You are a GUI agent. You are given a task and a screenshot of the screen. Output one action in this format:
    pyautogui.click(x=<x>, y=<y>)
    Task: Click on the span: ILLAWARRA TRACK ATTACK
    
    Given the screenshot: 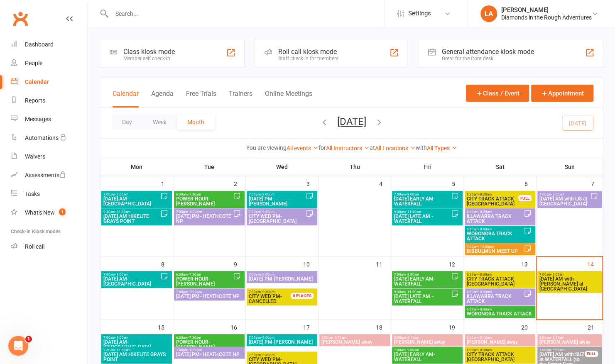 What is the action you would take?
    pyautogui.click(x=495, y=299)
    